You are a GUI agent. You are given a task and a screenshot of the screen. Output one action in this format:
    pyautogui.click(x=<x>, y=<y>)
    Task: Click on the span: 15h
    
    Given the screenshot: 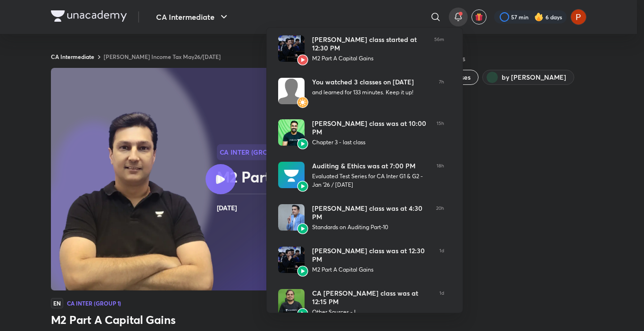 What is the action you would take?
    pyautogui.click(x=440, y=133)
    